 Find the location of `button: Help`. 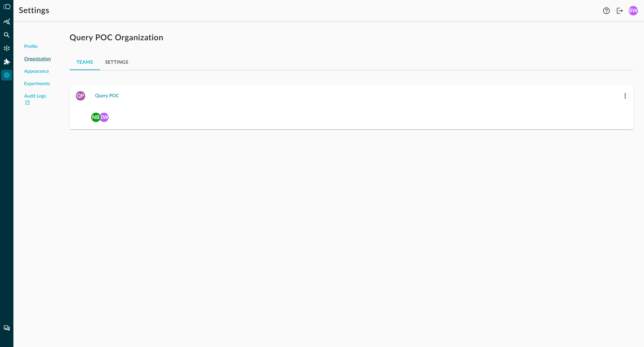

button: Help is located at coordinates (607, 11).